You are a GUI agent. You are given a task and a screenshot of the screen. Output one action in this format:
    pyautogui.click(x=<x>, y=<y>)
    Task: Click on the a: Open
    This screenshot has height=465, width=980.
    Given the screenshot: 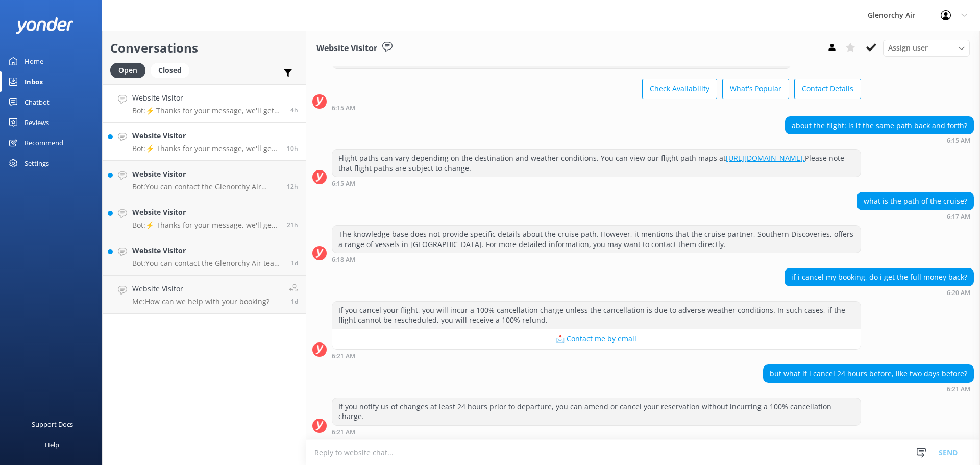 What is the action you would take?
    pyautogui.click(x=130, y=70)
    